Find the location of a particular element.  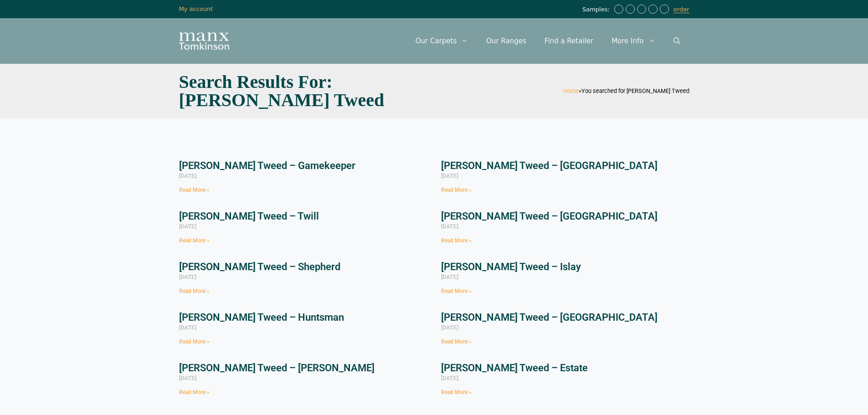

a: Read more about Tomkinson Tweed – Gamekeeper is located at coordinates (194, 190).